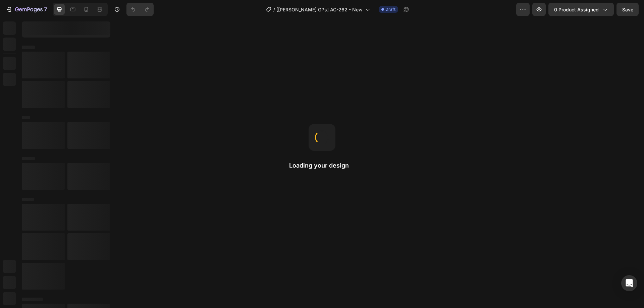 The width and height of the screenshot is (644, 308). What do you see at coordinates (581, 9) in the screenshot?
I see `button: 0 product assigned` at bounding box center [581, 9].